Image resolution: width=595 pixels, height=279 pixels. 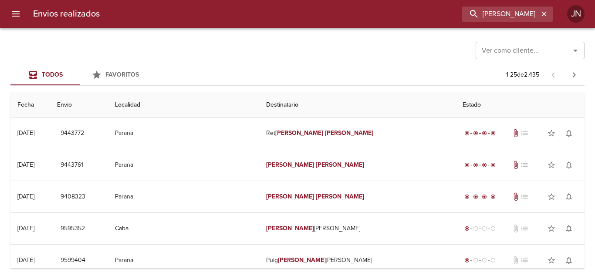 I want to click on span: 9408323, so click(x=73, y=197).